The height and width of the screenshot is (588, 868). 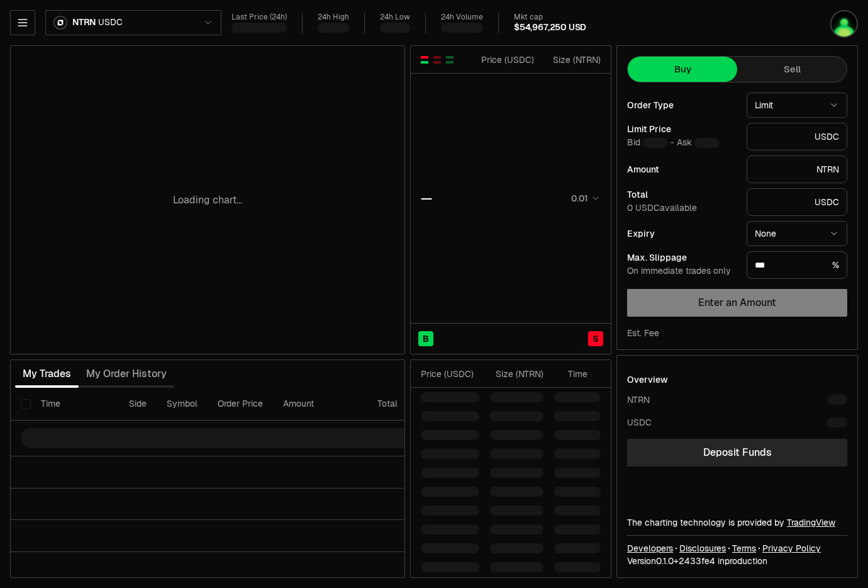 I want to click on a: Deposit Funds, so click(x=738, y=452).